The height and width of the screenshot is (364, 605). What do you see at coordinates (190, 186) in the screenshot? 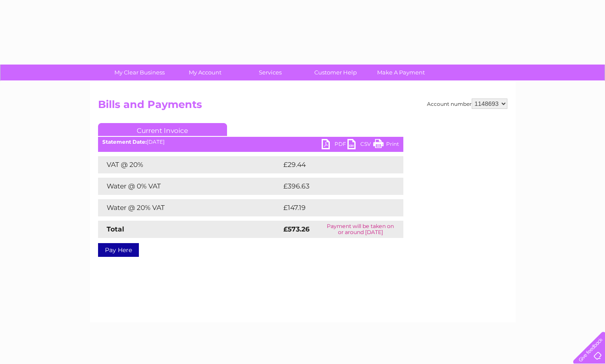
I see `td: Water @ 0% VAT` at bounding box center [190, 186].